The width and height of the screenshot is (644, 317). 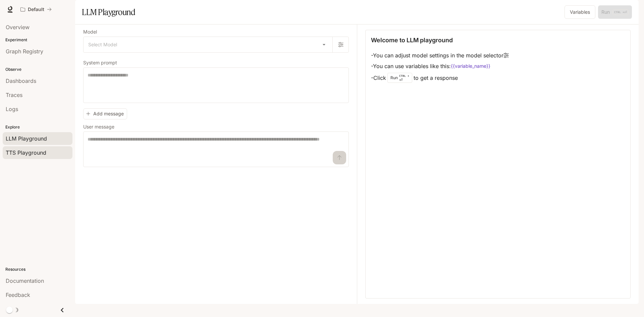 I want to click on button: Add message, so click(x=105, y=114).